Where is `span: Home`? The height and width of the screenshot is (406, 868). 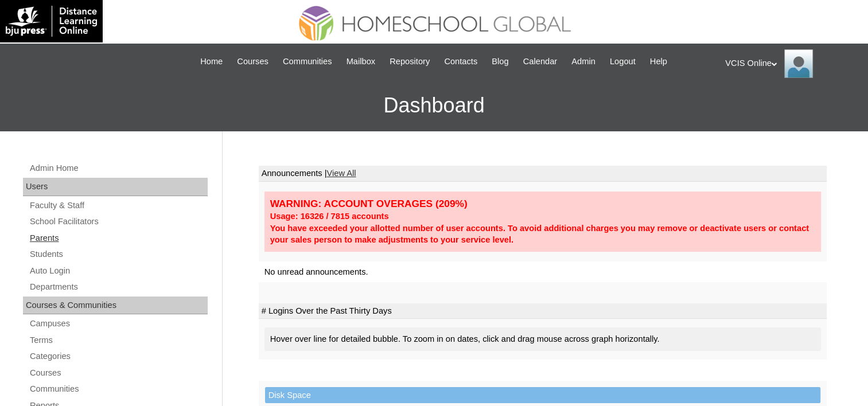
span: Home is located at coordinates (211, 61).